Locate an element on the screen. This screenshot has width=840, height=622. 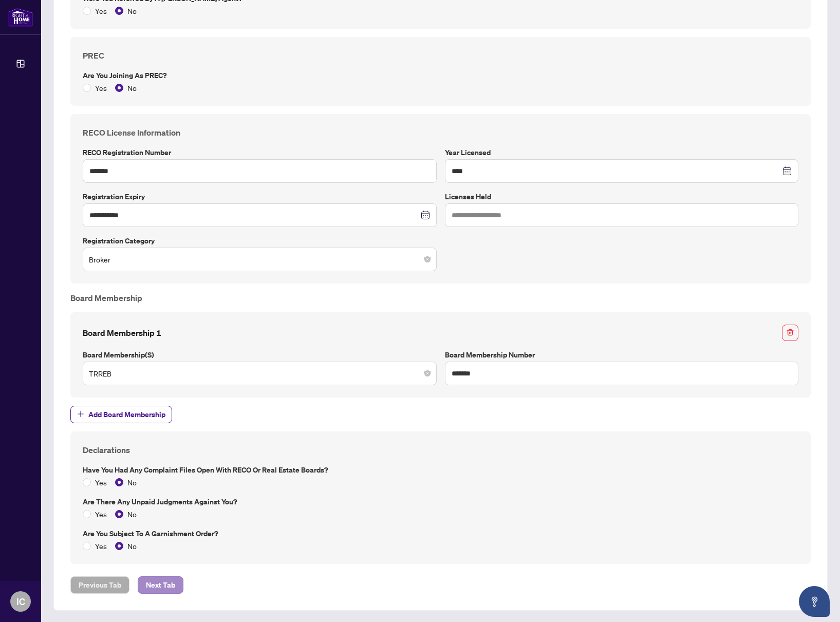
button: Open asap is located at coordinates (815, 601).